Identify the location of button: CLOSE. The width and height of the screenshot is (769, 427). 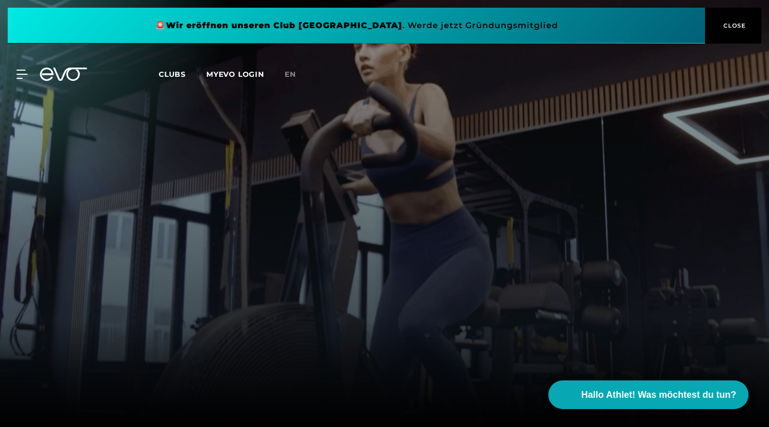
(733, 26).